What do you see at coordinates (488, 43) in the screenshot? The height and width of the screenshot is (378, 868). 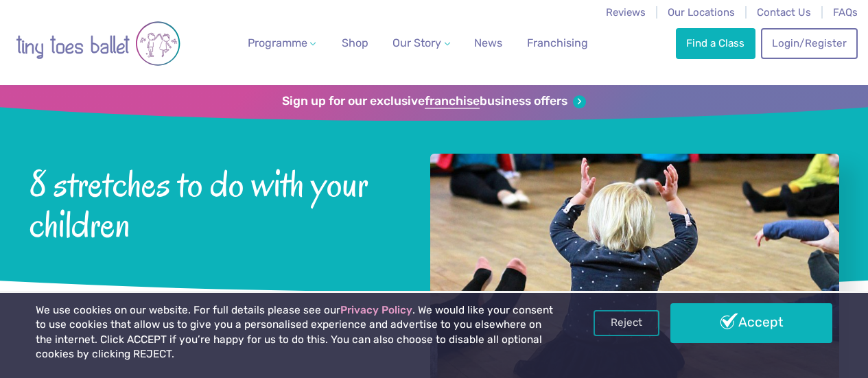 I see `a: News` at bounding box center [488, 43].